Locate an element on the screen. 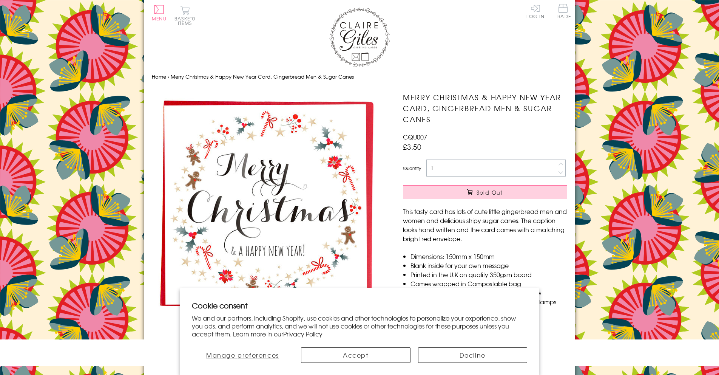 The height and width of the screenshot is (375, 719). span: CQU007 is located at coordinates (415, 137).